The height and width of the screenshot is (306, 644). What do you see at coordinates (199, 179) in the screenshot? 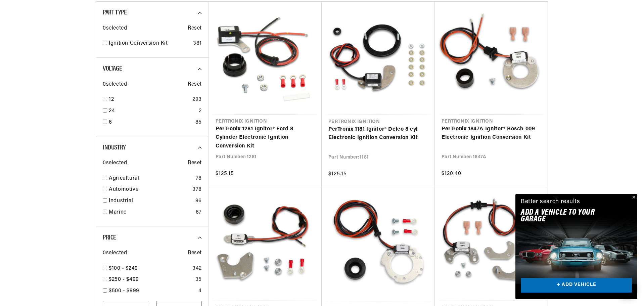
I see `div: 78` at bounding box center [199, 179].